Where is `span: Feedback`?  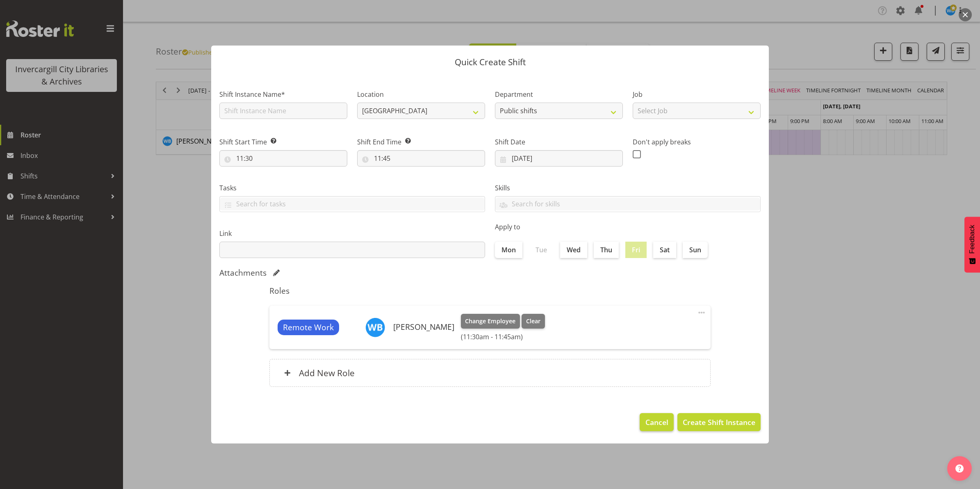
span: Feedback is located at coordinates (972, 239).